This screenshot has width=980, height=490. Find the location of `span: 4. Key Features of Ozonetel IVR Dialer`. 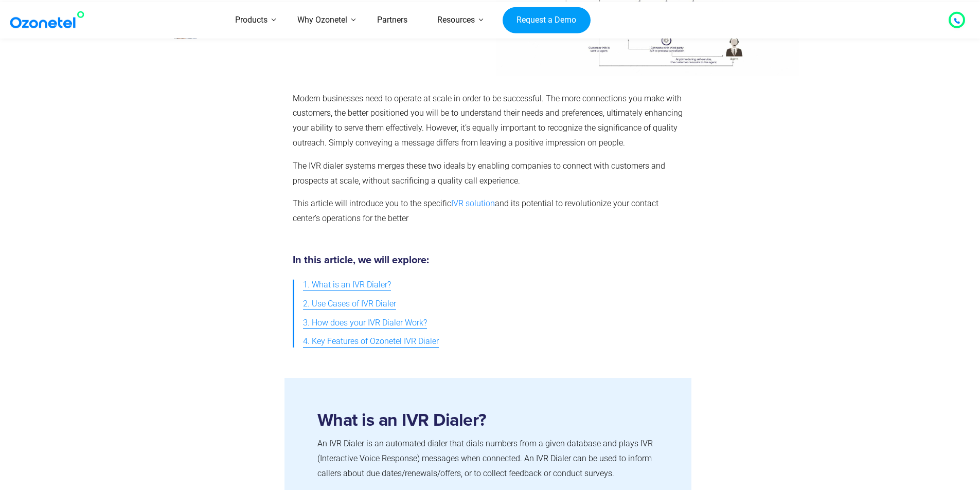

span: 4. Key Features of Ozonetel IVR Dialer is located at coordinates (371, 342).